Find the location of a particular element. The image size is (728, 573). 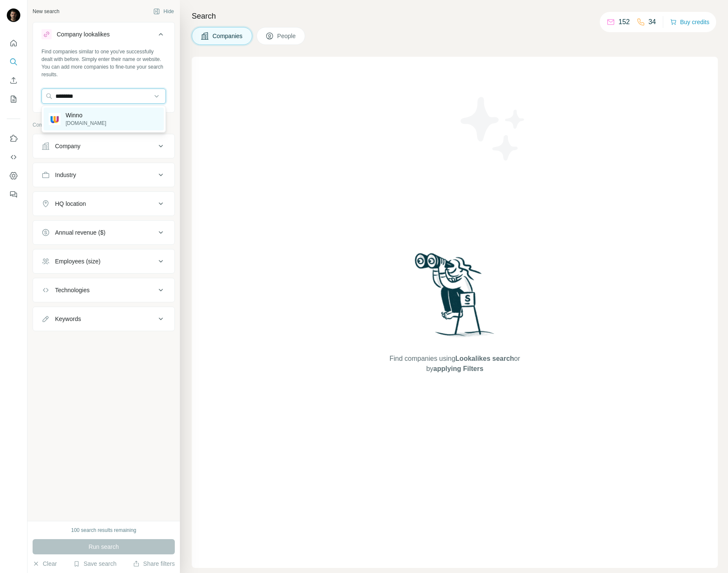

button: Buy credits is located at coordinates (690, 22).